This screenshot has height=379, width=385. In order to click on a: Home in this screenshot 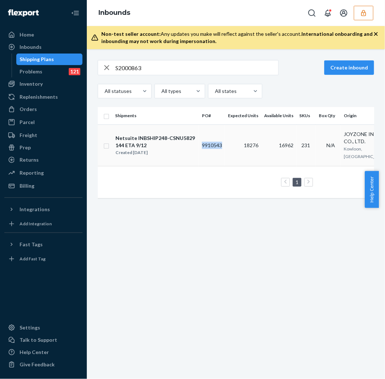, I will do `click(43, 35)`.